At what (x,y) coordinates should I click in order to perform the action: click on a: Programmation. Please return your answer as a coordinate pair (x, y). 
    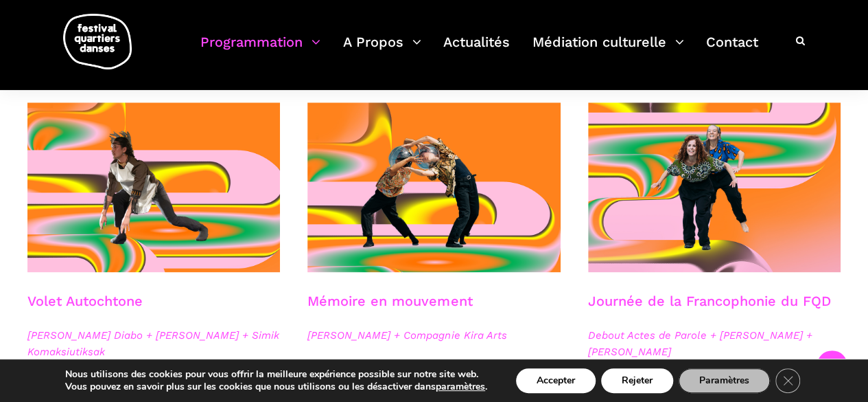
    Looking at the image, I should click on (260, 50).